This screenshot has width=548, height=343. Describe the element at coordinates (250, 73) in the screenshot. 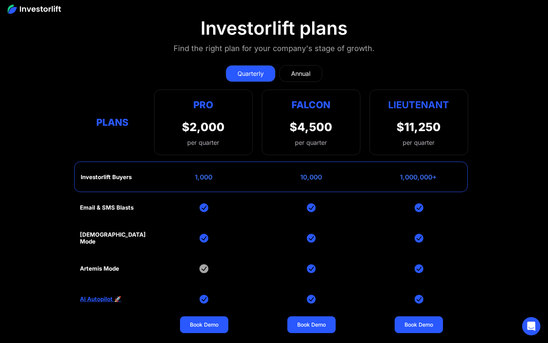

I see `div: Quarterly` at that location.